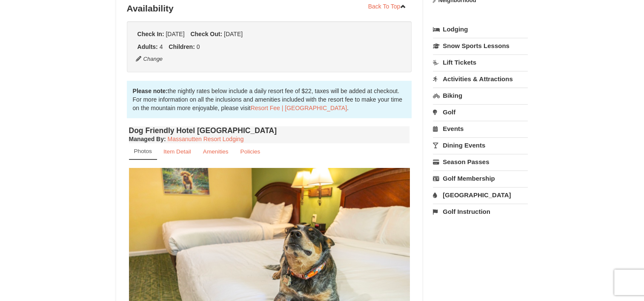  Describe the element at coordinates (480, 30) in the screenshot. I see `a: Lodging` at that location.